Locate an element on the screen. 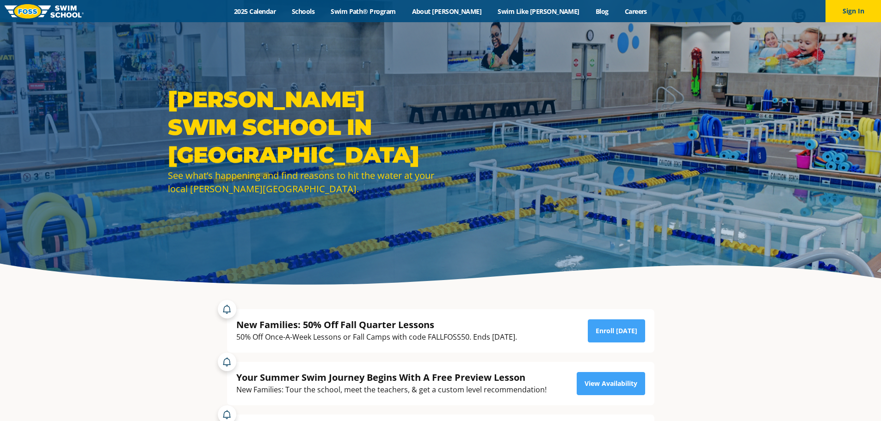 The height and width of the screenshot is (421, 881). a: Schools is located at coordinates (303, 11).